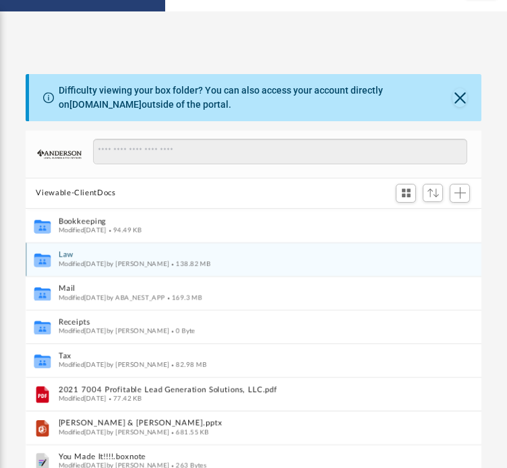 The height and width of the screenshot is (468, 507). I want to click on div: Difficulty viewing your box folder? You can also access your account directly on outside of the p..., so click(255, 98).